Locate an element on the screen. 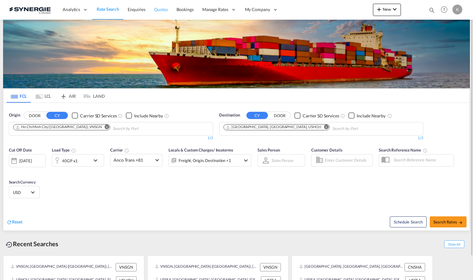  span: USD is located at coordinates (21, 192).